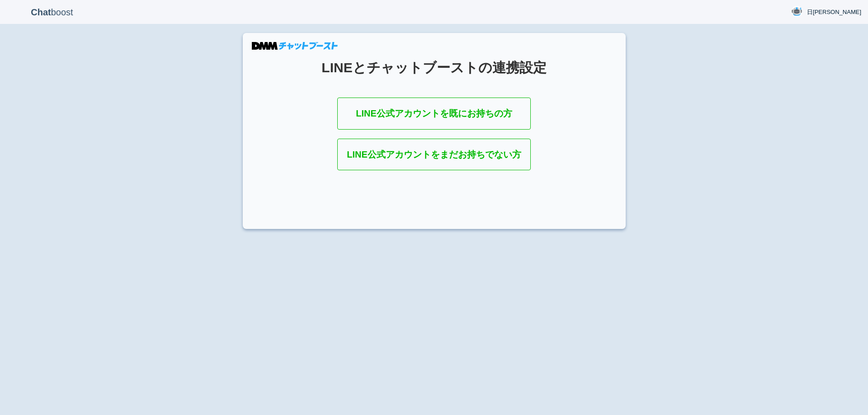 This screenshot has width=868, height=415. I want to click on a: LINE公式アカウントをまだお持ちでない方, so click(434, 154).